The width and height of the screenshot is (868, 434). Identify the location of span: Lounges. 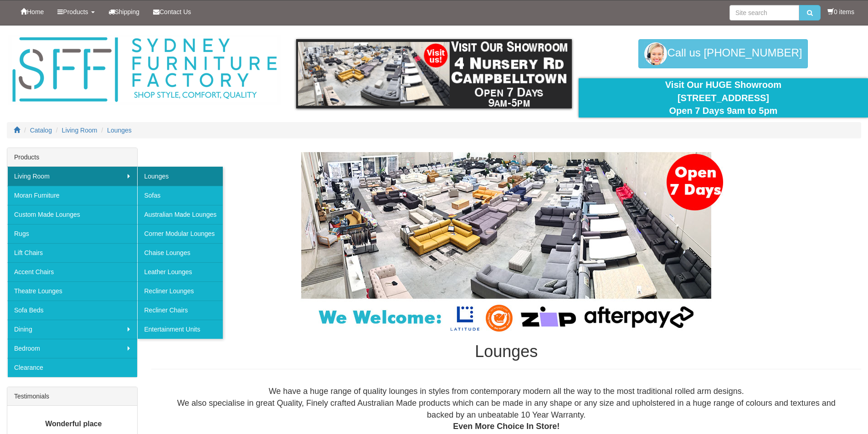
(119, 130).